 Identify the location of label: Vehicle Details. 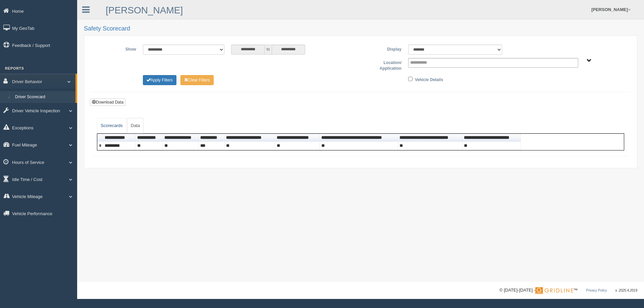
(429, 79).